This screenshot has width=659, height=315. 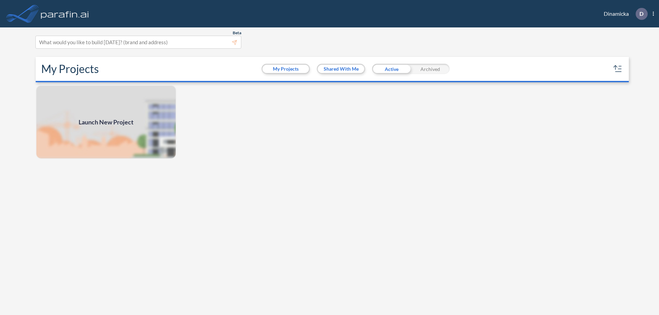 I want to click on a: Launch New Project, so click(x=106, y=122).